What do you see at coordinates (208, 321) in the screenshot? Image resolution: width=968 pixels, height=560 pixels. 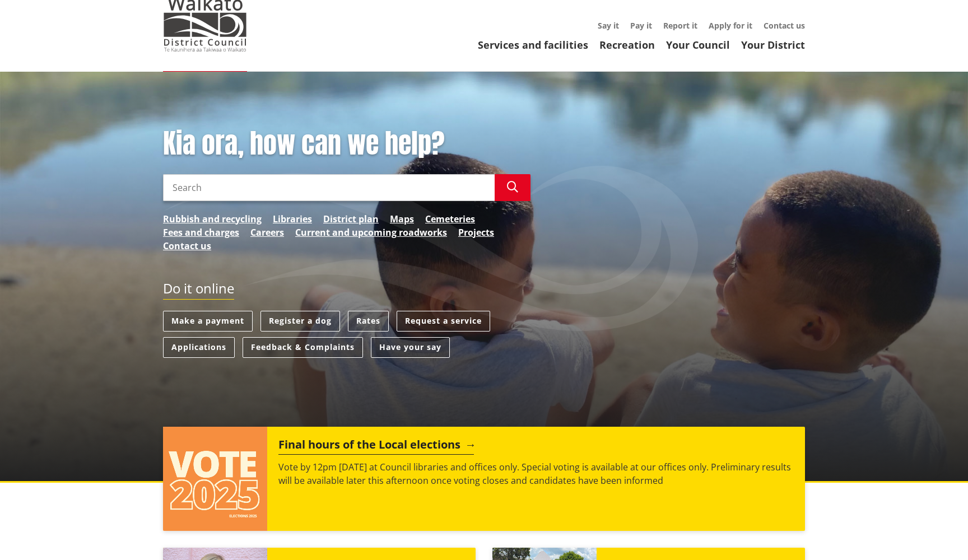 I see `a: Make a payment` at bounding box center [208, 321].